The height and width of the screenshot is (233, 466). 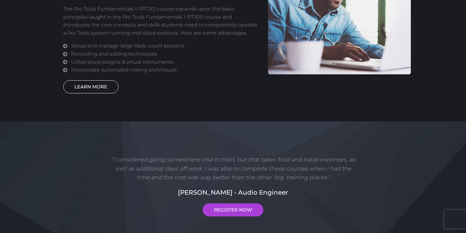 I want to click on li: Utilize stock plugins & virtual instruments, so click(x=165, y=62).